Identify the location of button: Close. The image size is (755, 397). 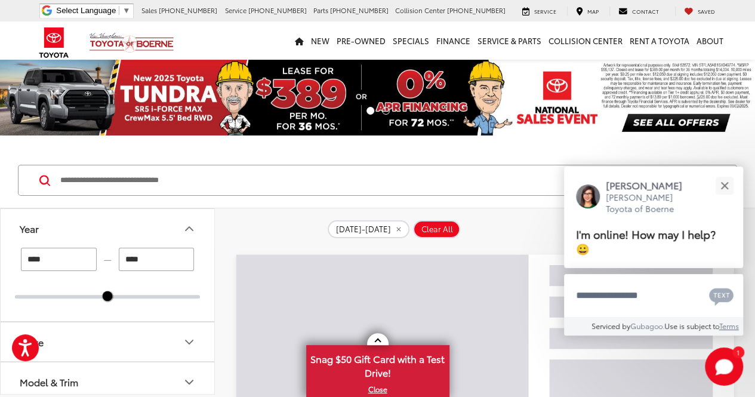
(724, 185).